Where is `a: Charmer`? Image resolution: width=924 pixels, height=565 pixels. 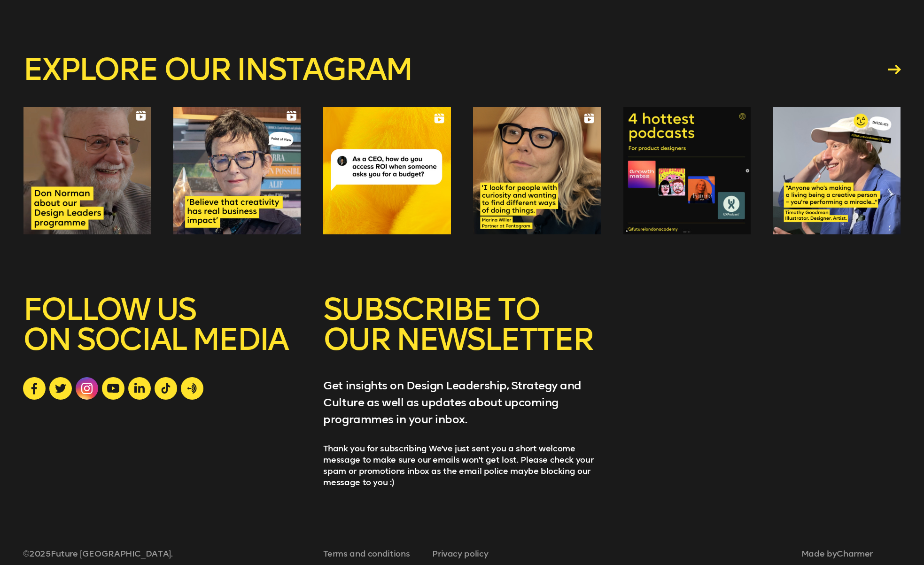
a: Charmer is located at coordinates (855, 554).